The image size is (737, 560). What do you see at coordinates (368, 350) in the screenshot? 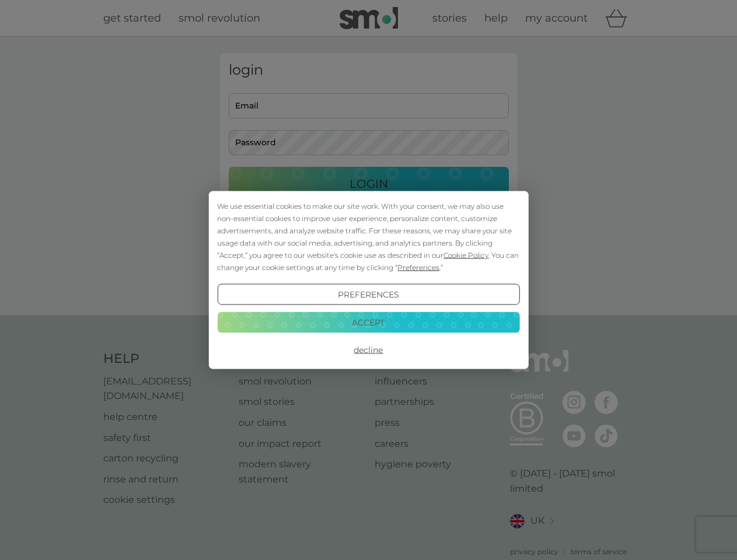
I see `button: Decline` at bounding box center [368, 350].